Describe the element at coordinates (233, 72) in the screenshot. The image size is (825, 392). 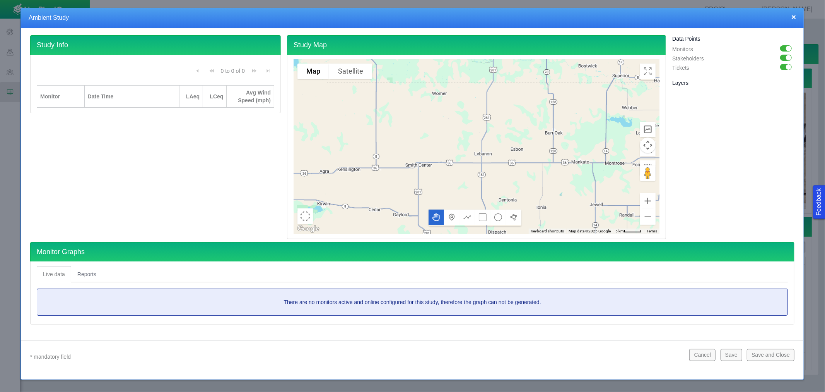
I see `div: 0 to 0 of 0` at that location.